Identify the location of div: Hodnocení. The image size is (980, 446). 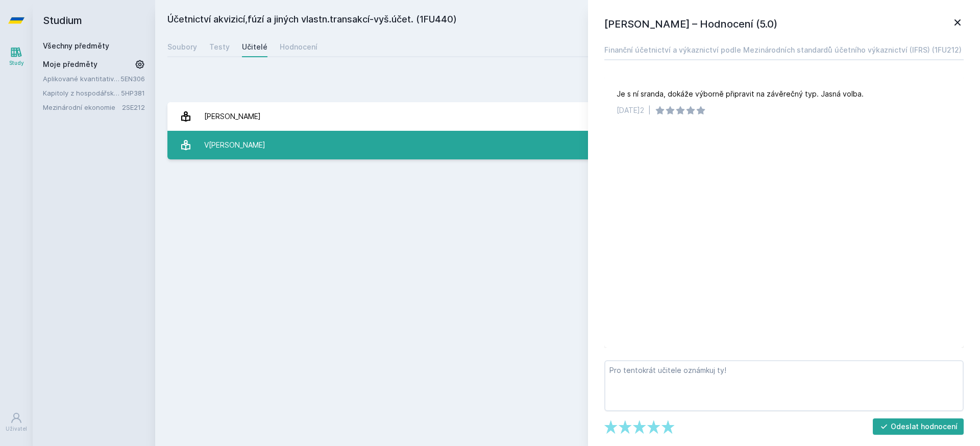
(298, 47).